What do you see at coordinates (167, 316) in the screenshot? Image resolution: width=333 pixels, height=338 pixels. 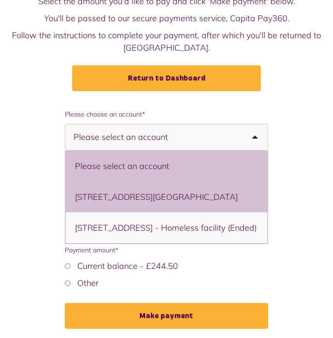 I see `button: Make payment` at bounding box center [167, 316].